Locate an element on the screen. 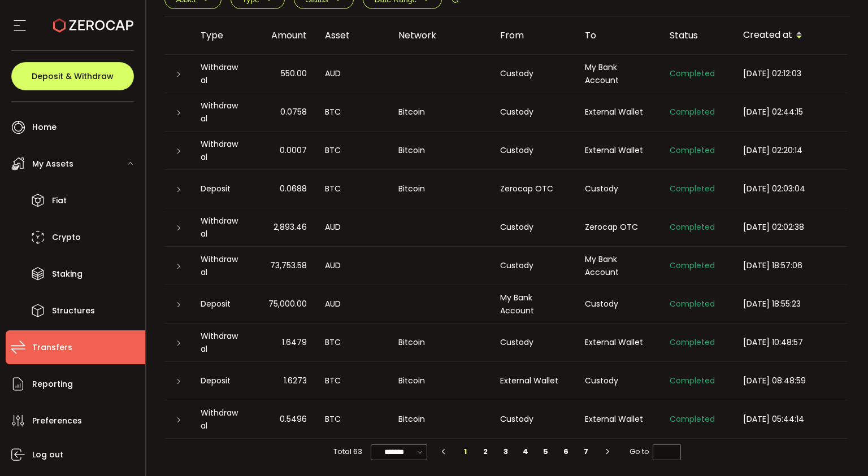 This screenshot has height=476, width=868. span: 0.0758 is located at coordinates (293, 112).